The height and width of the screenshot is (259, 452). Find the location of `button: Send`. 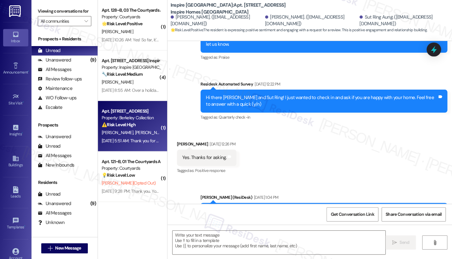

button: Send is located at coordinates (401, 242).